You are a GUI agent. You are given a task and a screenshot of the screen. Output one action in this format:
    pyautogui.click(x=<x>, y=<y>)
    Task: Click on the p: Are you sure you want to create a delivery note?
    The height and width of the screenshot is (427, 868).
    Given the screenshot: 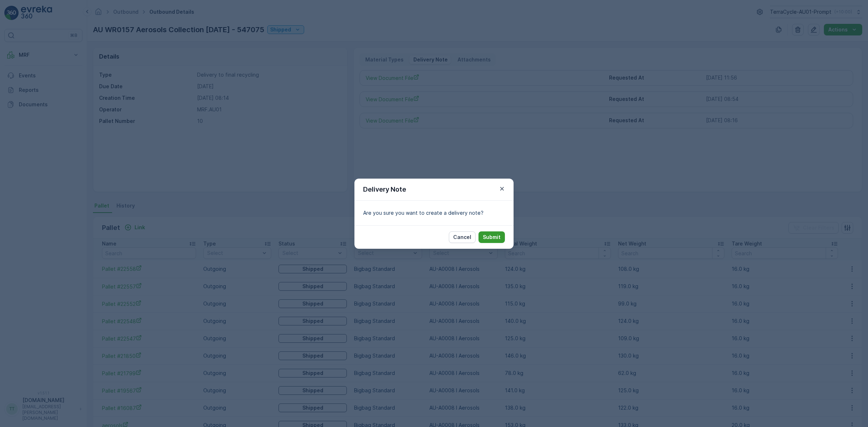 What is the action you would take?
    pyautogui.click(x=434, y=213)
    